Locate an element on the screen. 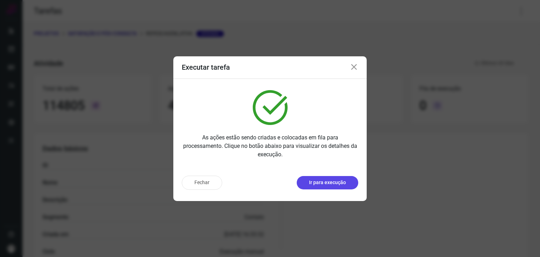  button: Ir para execução is located at coordinates (327, 182).